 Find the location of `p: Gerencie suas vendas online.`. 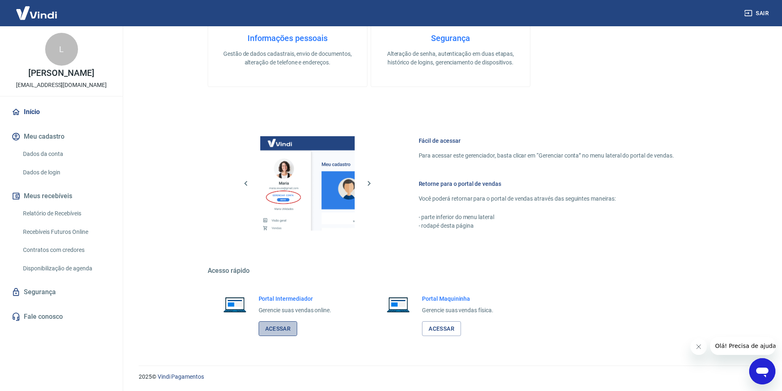

p: Gerencie suas vendas online. is located at coordinates (295, 310).